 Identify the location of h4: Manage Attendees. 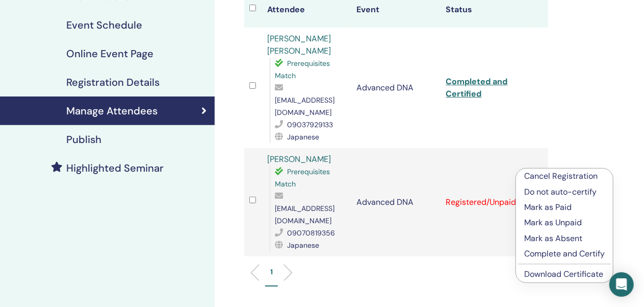
(112, 111).